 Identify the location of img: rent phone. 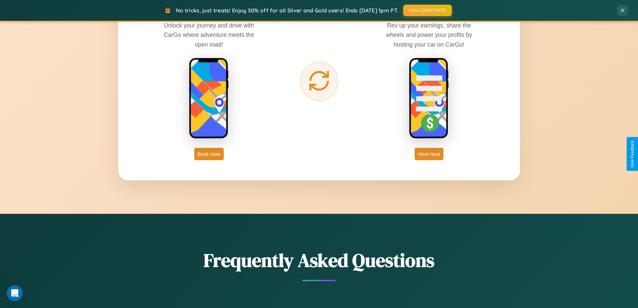
(209, 98).